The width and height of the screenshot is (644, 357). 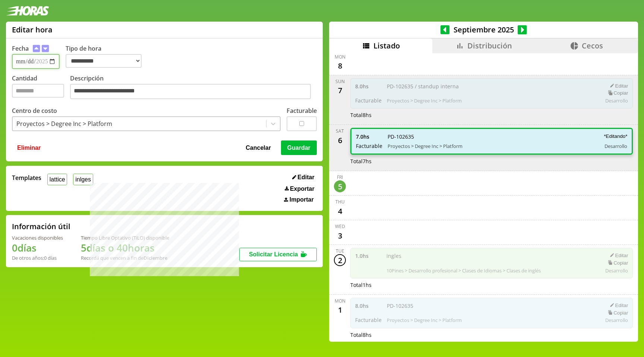 I want to click on div: Sat, so click(x=340, y=131).